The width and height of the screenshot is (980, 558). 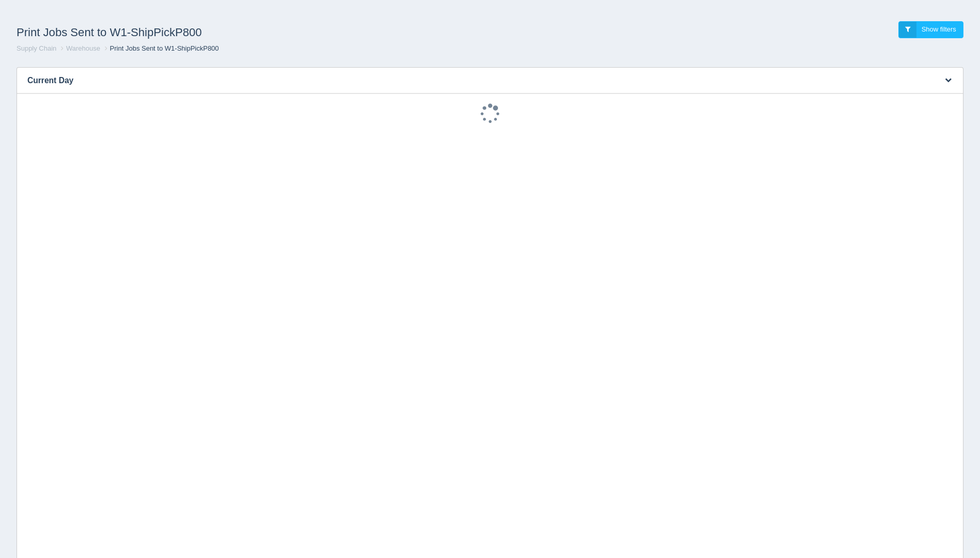 What do you see at coordinates (474, 81) in the screenshot?
I see `h3: Current Day` at bounding box center [474, 81].